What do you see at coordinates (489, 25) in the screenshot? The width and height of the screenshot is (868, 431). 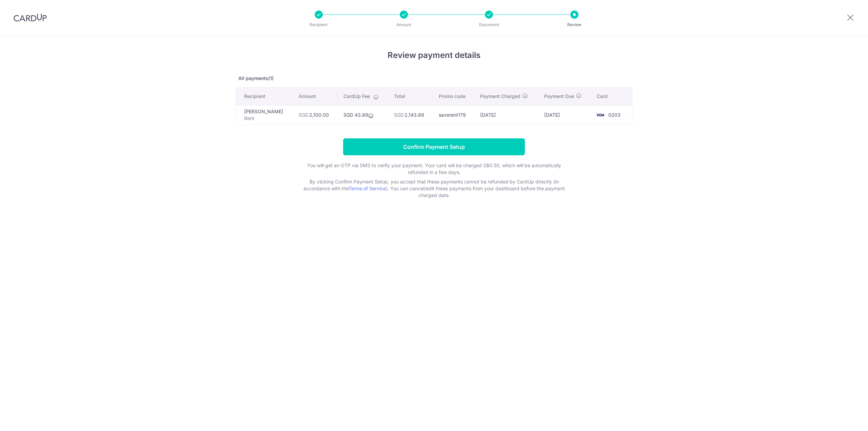 I see `p: Document` at bounding box center [489, 25].